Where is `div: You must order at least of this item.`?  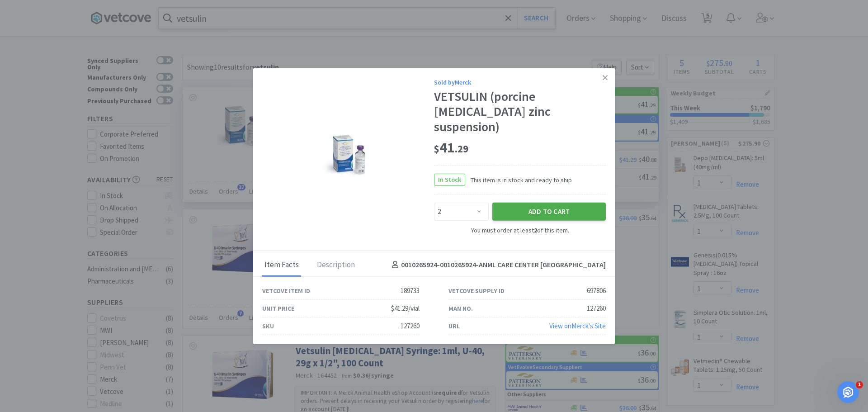
div: You must order at least of this item. is located at coordinates (520, 230).